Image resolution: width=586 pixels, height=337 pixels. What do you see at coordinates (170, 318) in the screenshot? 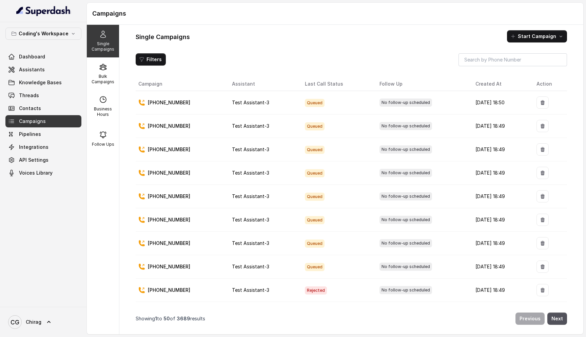
I see `p: Showing to of results` at bounding box center [170, 318].